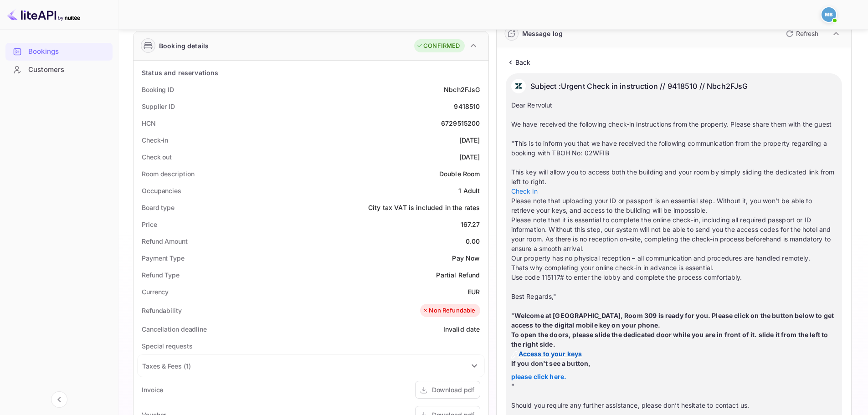  Describe the element at coordinates (163, 258) in the screenshot. I see `div: Payment Type` at that location.